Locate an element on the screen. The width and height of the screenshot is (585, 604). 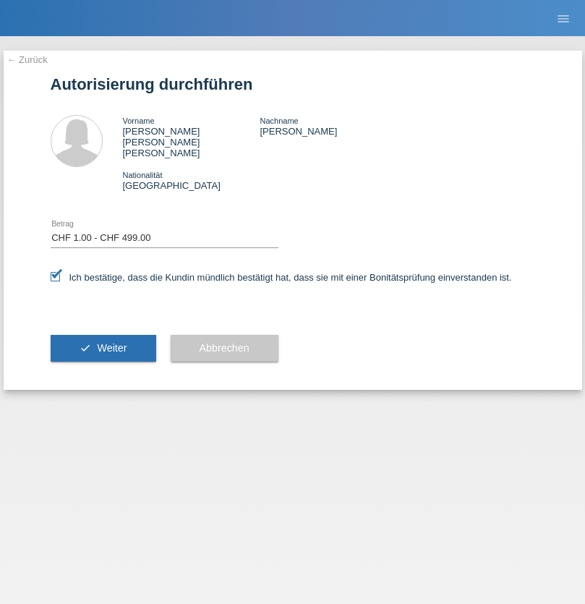
a: ← Zurück is located at coordinates (27, 59).